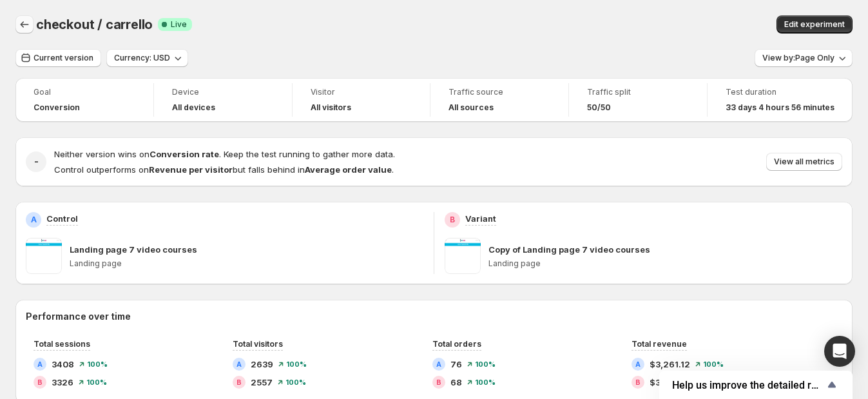 The width and height of the screenshot is (868, 399). What do you see at coordinates (223, 100) in the screenshot?
I see `a: DeviceAll devices` at bounding box center [223, 100].